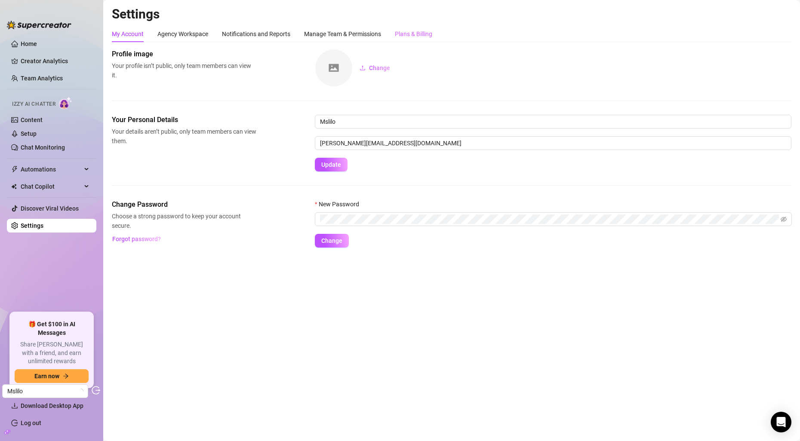 The image size is (800, 441). I want to click on span: arrow-right, so click(66, 376).